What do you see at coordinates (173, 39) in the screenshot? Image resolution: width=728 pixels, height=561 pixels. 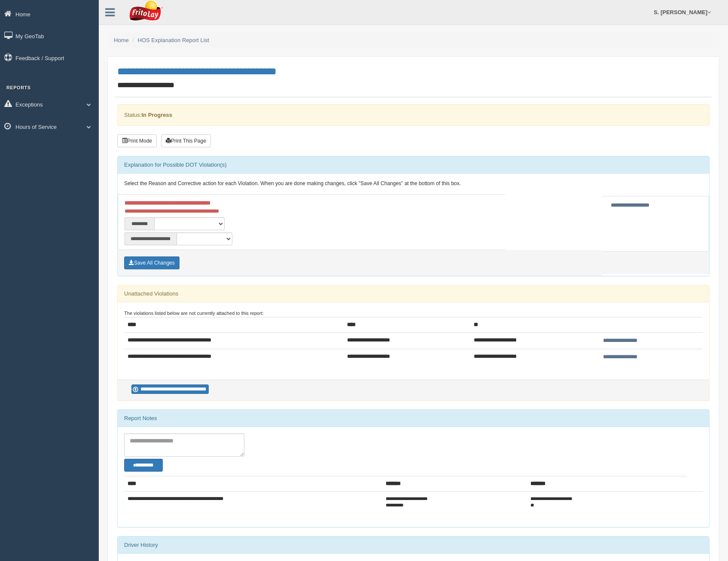 I see `a: HOS Explanation Report List` at bounding box center [173, 39].